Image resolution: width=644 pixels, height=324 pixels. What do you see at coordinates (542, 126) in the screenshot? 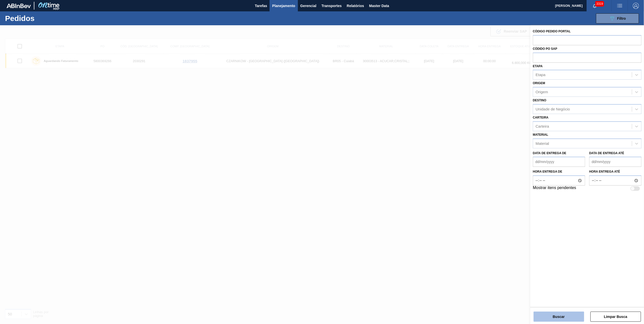
I see `div: Carteira` at bounding box center [542, 126].